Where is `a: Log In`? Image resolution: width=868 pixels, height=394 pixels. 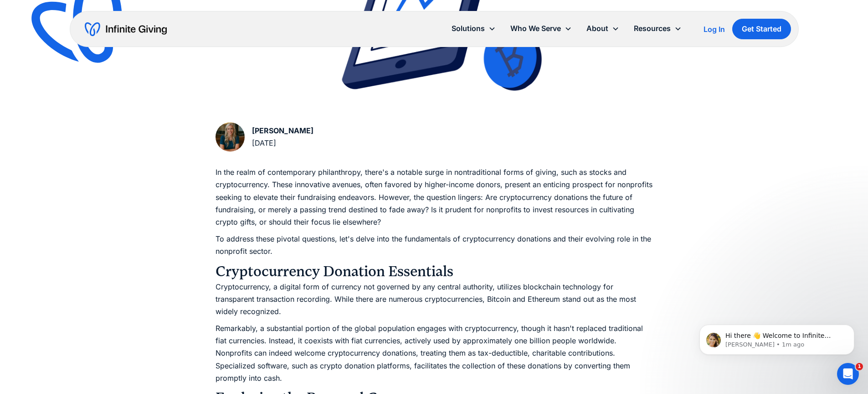 a: Log In is located at coordinates (714, 29).